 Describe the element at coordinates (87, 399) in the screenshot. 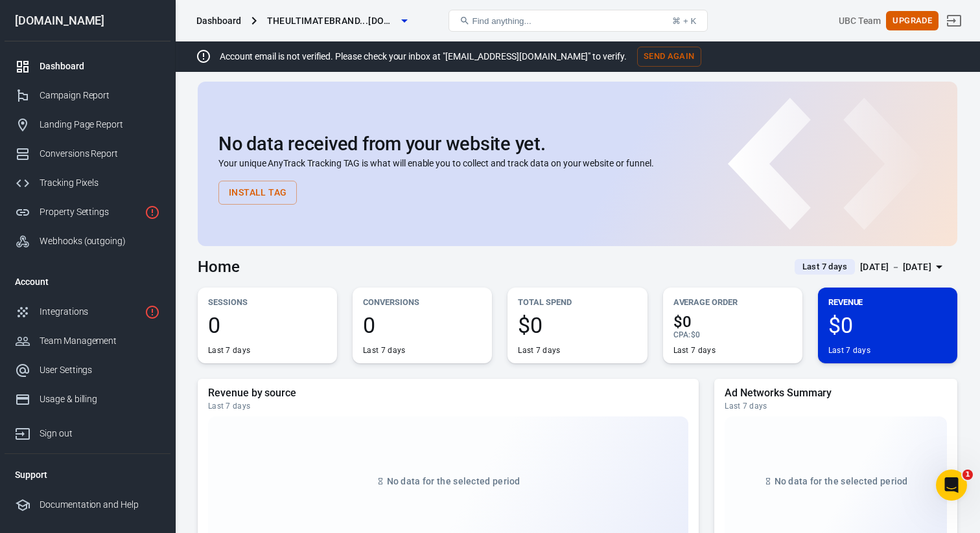

I see `a: Usage & billing` at that location.